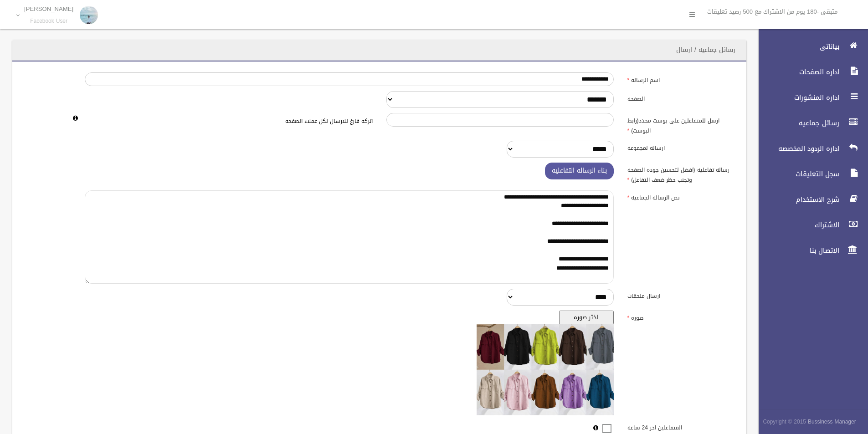  I want to click on label: ارساله لمجموعه, so click(681, 147).